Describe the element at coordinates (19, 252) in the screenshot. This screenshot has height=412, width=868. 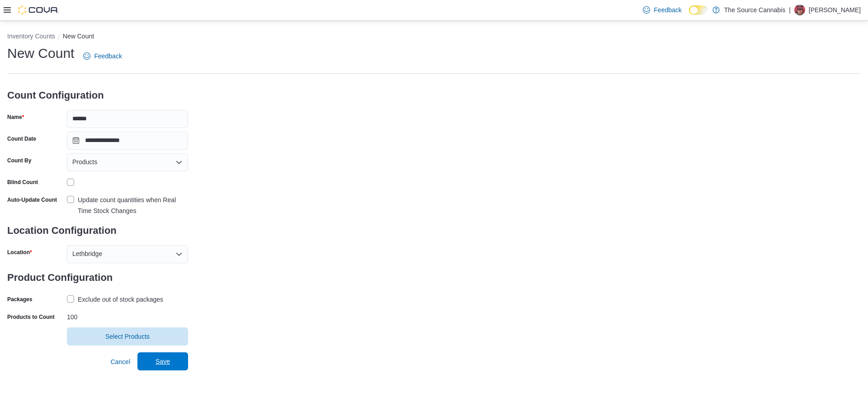
I see `label: Location` at that location.